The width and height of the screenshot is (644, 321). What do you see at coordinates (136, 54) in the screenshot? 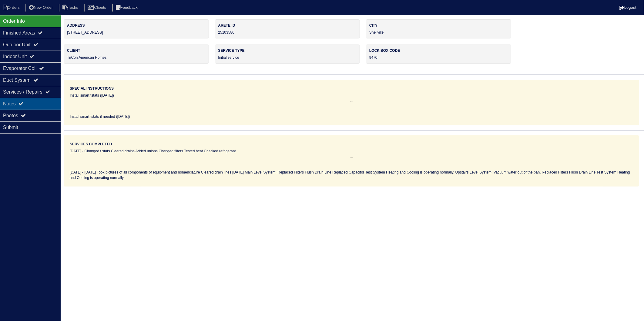
I see `div: TriCon American Homes` at bounding box center [136, 54].